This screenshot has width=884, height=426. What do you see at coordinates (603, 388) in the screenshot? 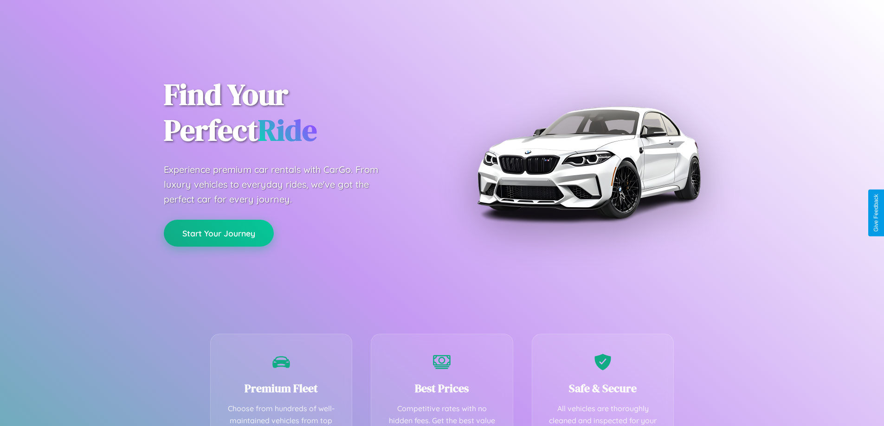
I see `h3: Safe & Secure` at bounding box center [603, 388].